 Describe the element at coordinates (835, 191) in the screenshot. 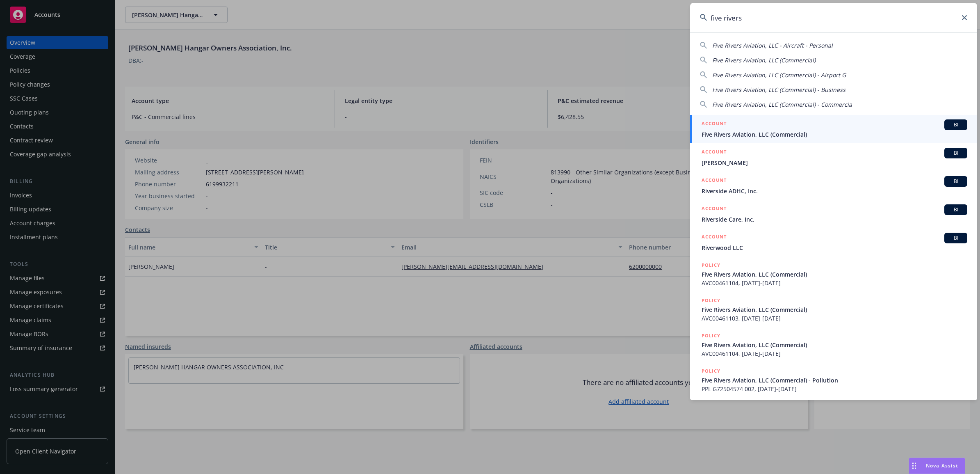

I see `span: Riverside ADHC, Inc.` at that location.